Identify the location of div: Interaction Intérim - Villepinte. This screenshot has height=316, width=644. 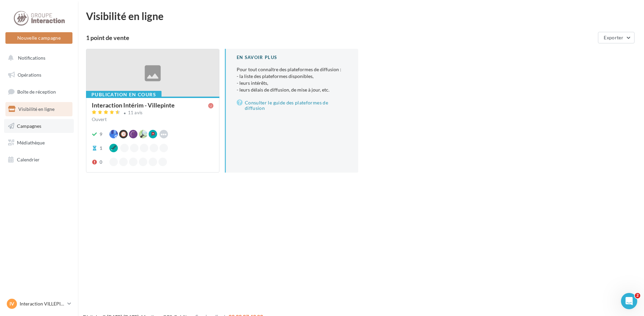
(133, 105).